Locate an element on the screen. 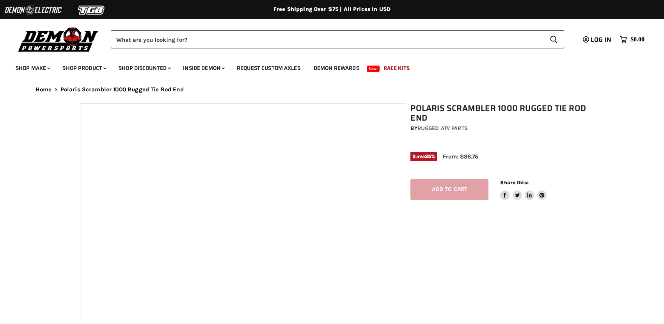  img: TGB Logo 2 is located at coordinates (92, 10).